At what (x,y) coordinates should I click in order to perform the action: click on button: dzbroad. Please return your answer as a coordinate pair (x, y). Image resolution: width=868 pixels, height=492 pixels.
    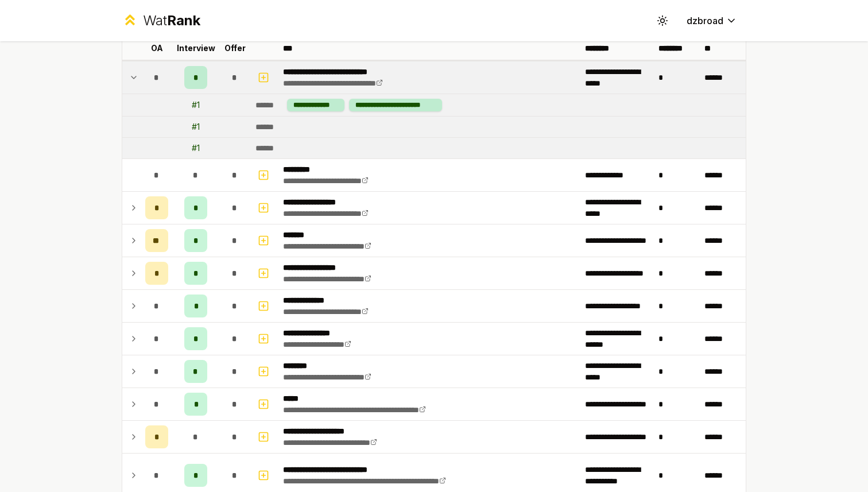
    Looking at the image, I should click on (712, 20).